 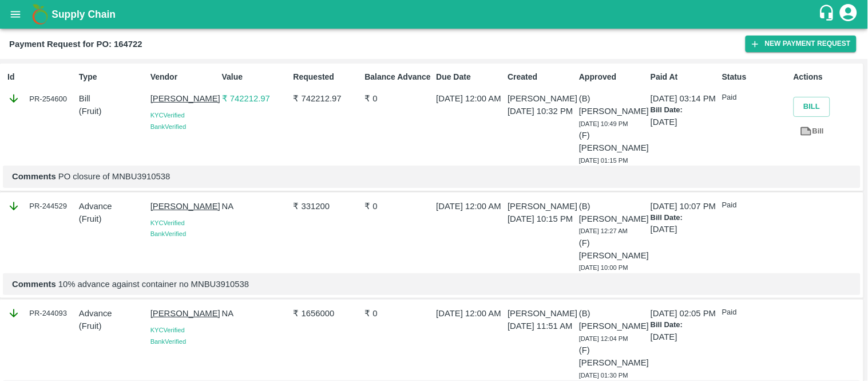 What do you see at coordinates (801, 44) in the screenshot?
I see `button: New Payment Request` at bounding box center [801, 44].